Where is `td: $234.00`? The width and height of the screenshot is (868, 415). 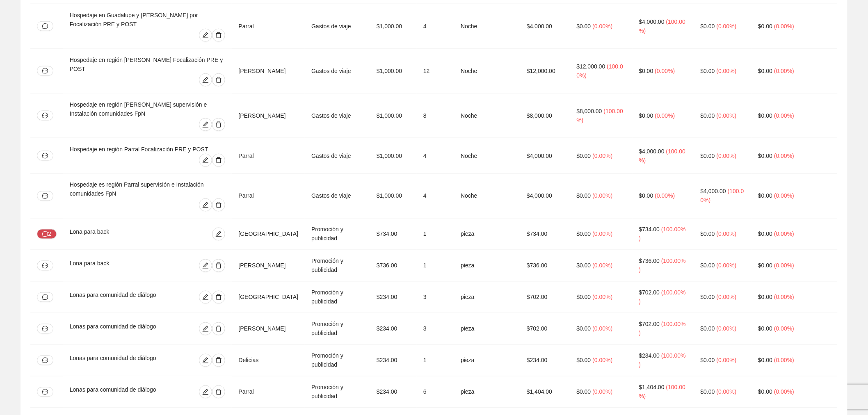 td: $234.00 is located at coordinates (545, 361).